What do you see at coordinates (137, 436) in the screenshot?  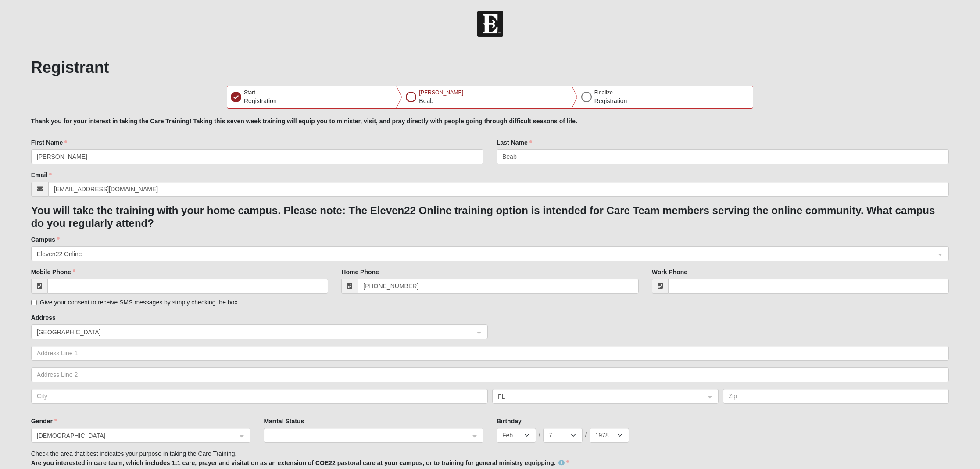 I see `span: Female` at bounding box center [137, 436].